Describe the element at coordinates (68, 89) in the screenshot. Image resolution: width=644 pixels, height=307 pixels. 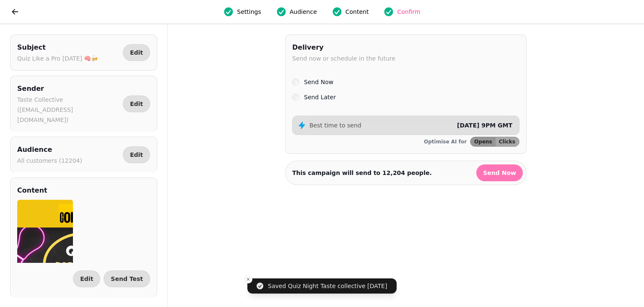
I see `h2: Sender` at that location.